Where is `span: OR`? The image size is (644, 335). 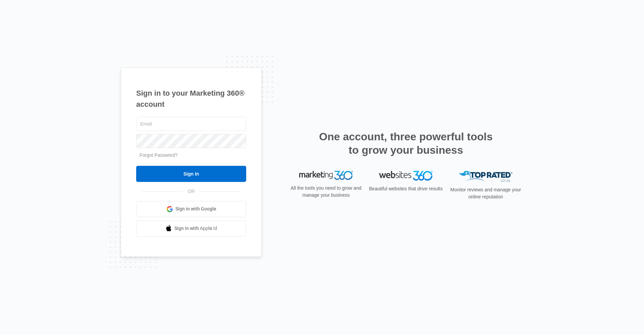
span: OR is located at coordinates (191, 191).